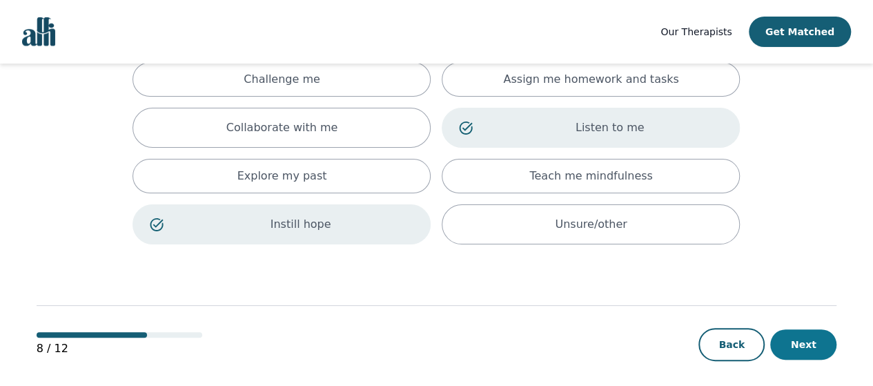 The width and height of the screenshot is (873, 386). I want to click on img: alli logo, so click(39, 32).